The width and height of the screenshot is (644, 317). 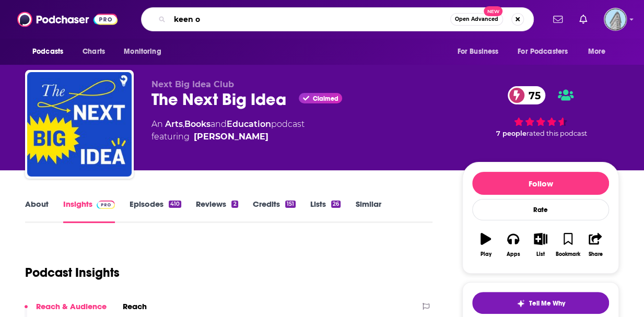 What do you see at coordinates (541, 303) in the screenshot?
I see `button: tell me why sparkleTell Me Why` at bounding box center [541, 303].